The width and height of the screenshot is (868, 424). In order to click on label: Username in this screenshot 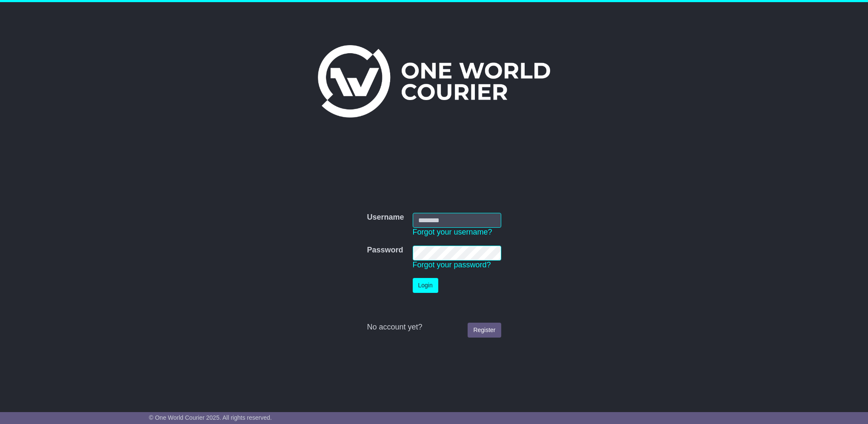, I will do `click(385, 217)`.